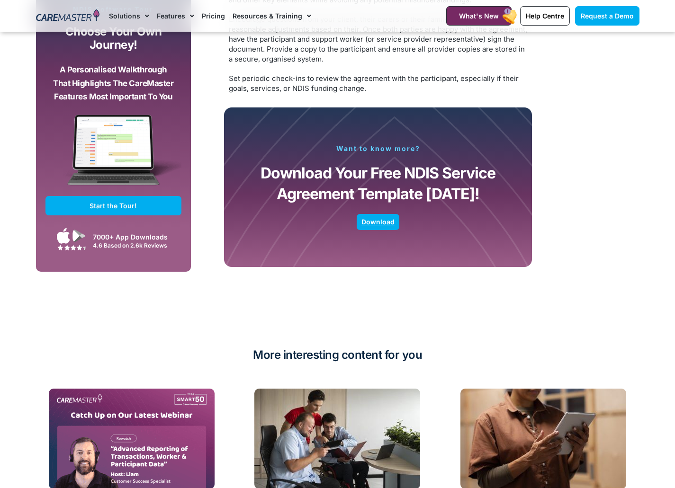  I want to click on img: CareMaster Software Mockup on Screen, so click(114, 155).